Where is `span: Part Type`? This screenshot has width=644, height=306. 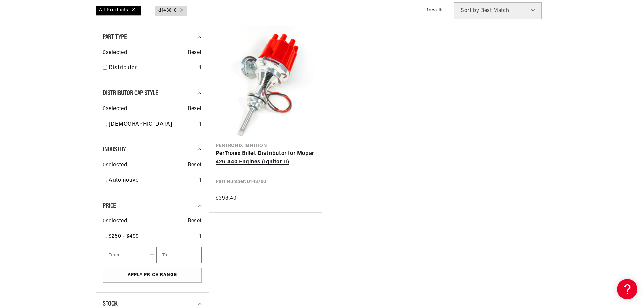 span: Part Type is located at coordinates (115, 37).